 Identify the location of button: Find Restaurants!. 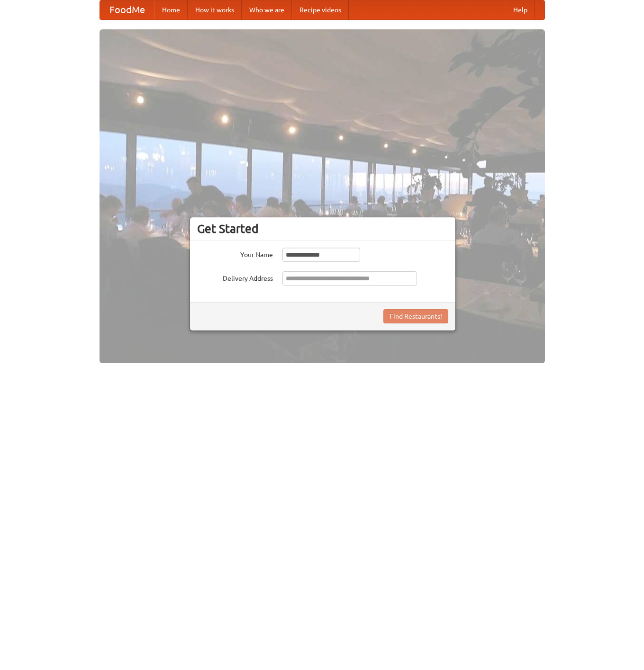
(415, 316).